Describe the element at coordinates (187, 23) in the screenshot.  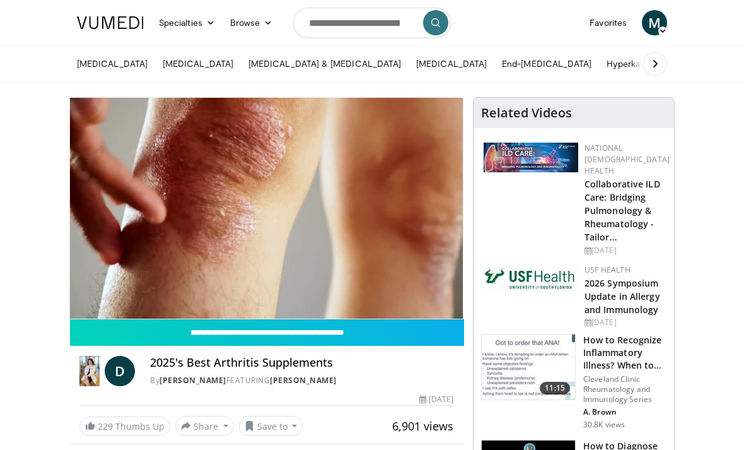
I see `a: Specialties` at that location.